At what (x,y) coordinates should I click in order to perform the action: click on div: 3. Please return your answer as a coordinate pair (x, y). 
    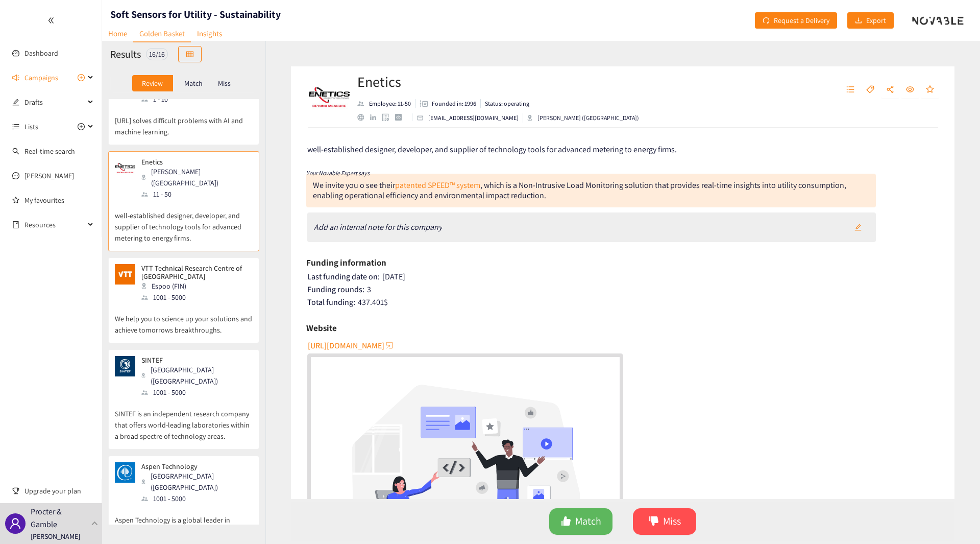
    Looking at the image, I should click on (624, 289).